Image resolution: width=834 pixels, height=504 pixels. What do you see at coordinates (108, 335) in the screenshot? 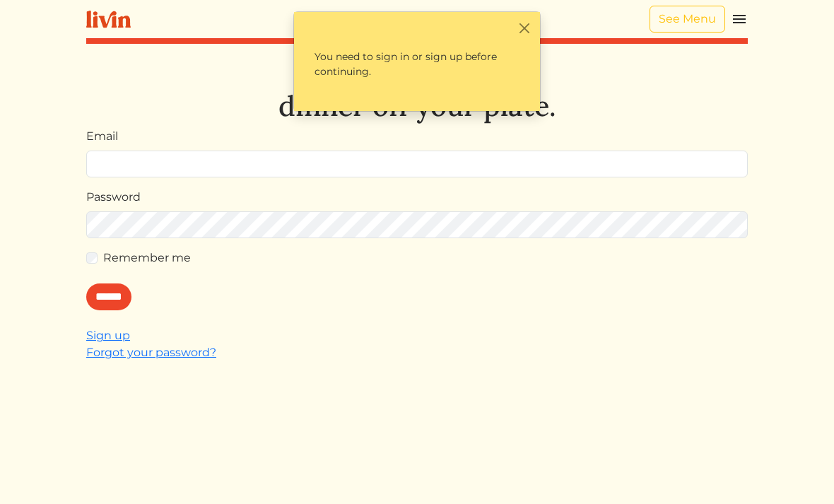
I see `a: Sign up` at bounding box center [108, 335].